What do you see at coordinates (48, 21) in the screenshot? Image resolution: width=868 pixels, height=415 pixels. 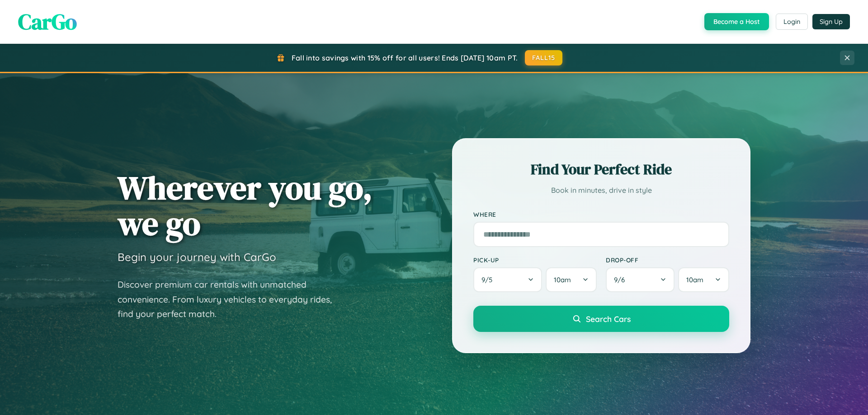 I see `span: CarGo` at bounding box center [48, 21].